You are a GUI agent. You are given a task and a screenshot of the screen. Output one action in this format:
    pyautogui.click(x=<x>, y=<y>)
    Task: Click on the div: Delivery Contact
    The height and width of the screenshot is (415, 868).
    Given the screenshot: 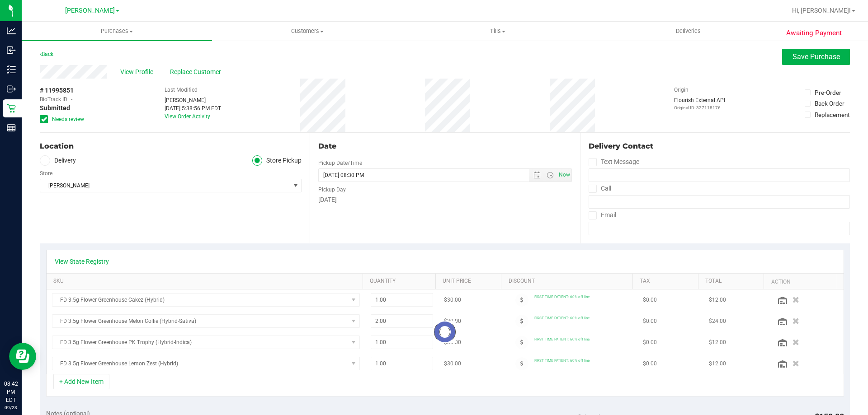 What is the action you would take?
    pyautogui.click(x=719, y=146)
    